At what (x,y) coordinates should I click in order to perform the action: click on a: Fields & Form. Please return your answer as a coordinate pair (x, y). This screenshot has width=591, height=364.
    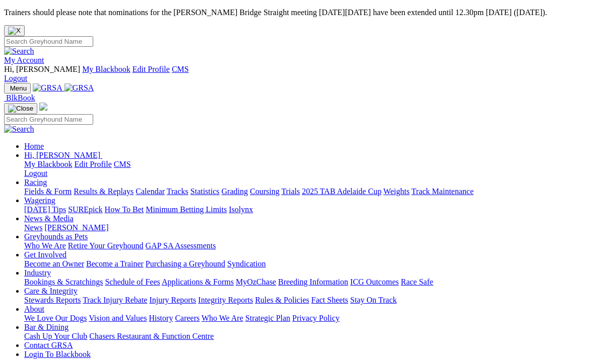
    Looking at the image, I should click on (48, 191).